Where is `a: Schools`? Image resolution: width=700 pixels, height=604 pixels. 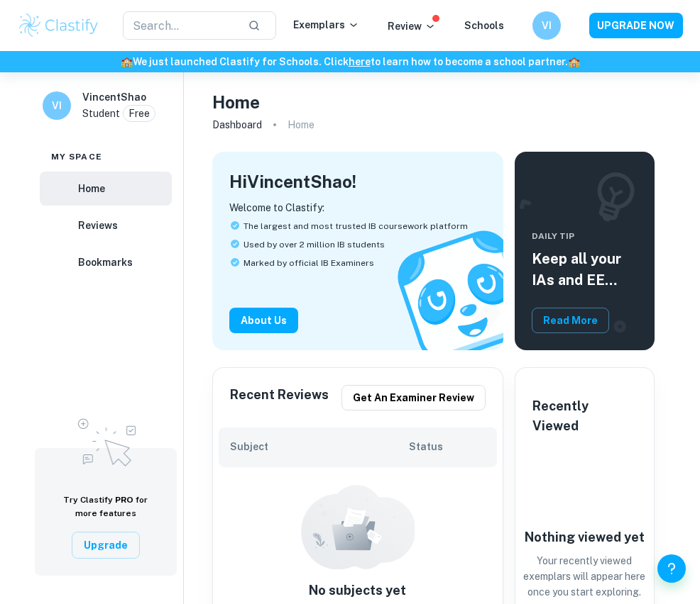 a: Schools is located at coordinates (484, 26).